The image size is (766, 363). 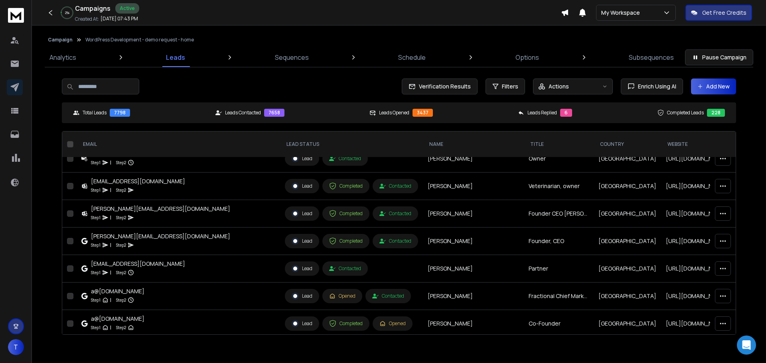 I want to click on p: Get Free Credits, so click(x=724, y=13).